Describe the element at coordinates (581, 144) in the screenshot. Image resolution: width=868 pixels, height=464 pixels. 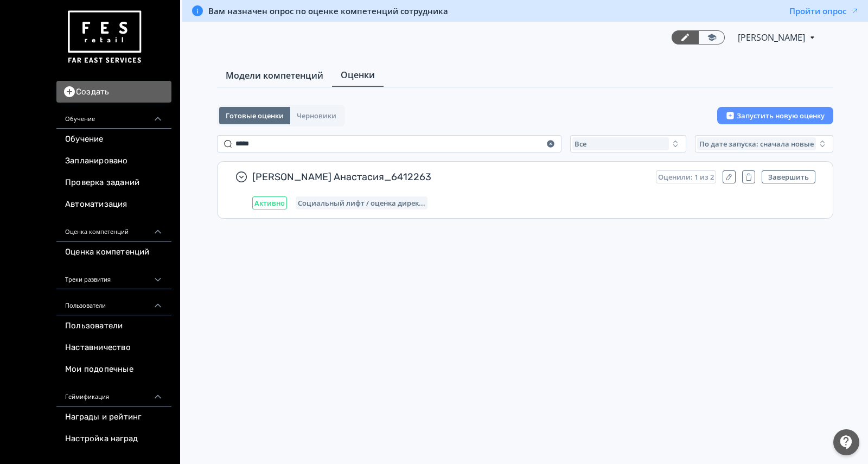
I see `span: Все` at that location.